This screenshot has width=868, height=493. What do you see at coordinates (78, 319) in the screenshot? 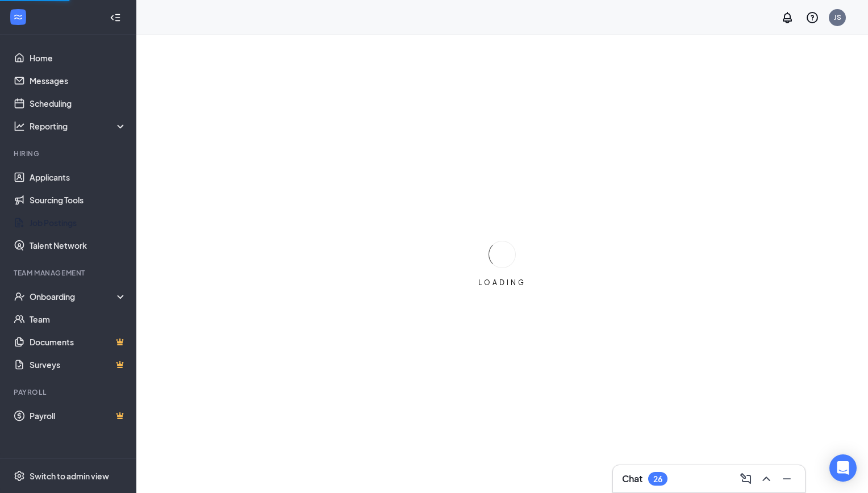
I see `a: Team` at bounding box center [78, 319].